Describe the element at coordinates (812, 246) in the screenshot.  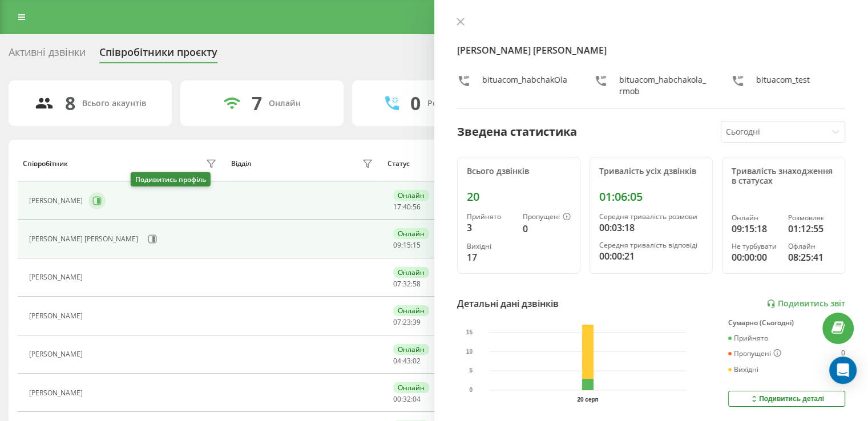
I see `div: Офлайн` at that location.